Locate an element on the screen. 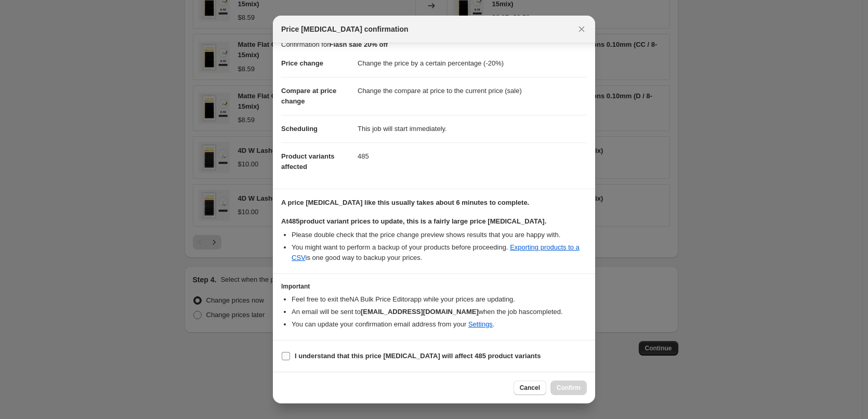 The width and height of the screenshot is (868, 419). span: Cancel is located at coordinates (530, 387).